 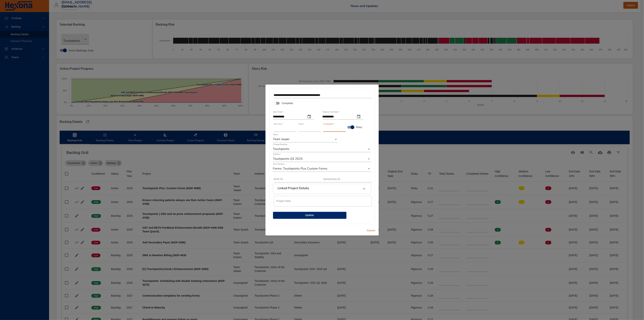 What do you see at coordinates (322, 159) in the screenshot?
I see `div: Touchpoints Q3 2025` at bounding box center [322, 159].